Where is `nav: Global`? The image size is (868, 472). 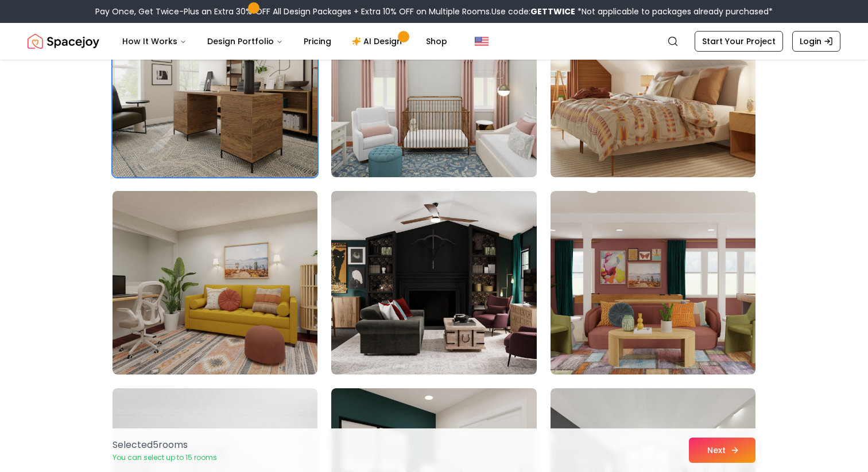
nav: Global is located at coordinates (434, 41).